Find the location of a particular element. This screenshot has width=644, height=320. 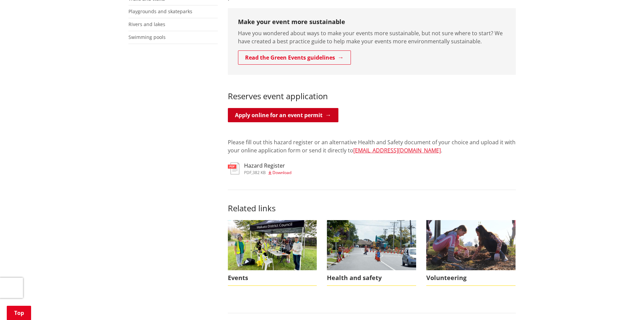

img: volunteer icon is located at coordinates (471, 245).